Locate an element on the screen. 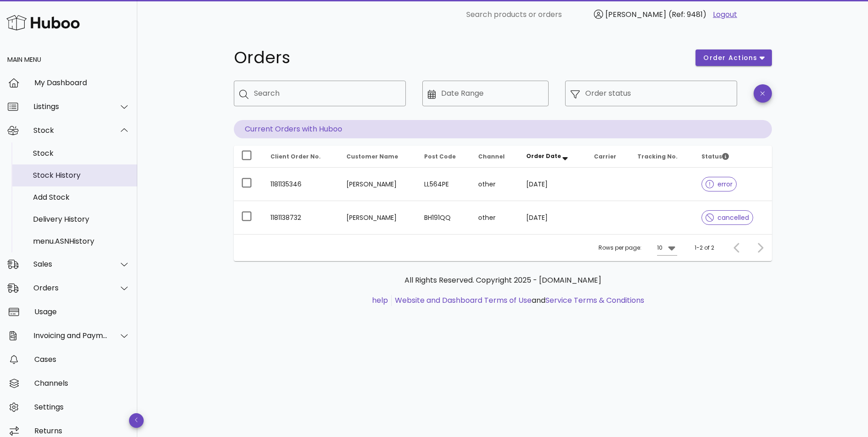 The height and width of the screenshot is (437, 868). span: Status is located at coordinates (715, 156).